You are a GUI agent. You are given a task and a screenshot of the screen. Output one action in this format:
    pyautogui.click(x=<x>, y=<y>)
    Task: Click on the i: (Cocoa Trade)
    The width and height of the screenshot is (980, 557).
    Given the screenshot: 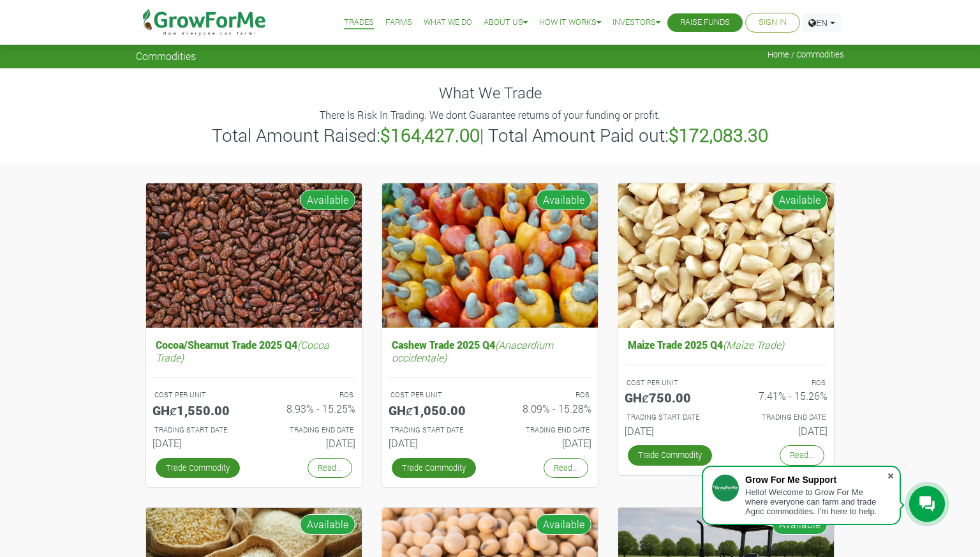 What is the action you would take?
    pyautogui.click(x=242, y=350)
    